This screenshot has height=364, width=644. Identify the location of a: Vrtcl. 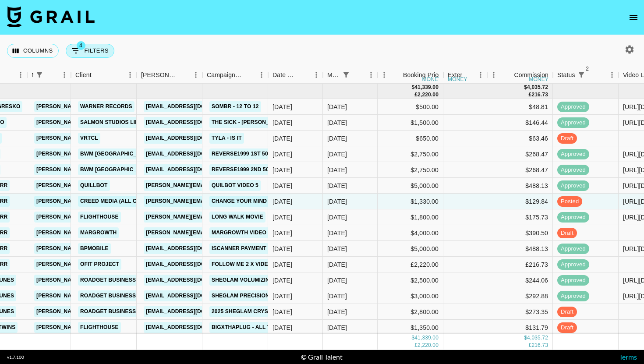
(89, 138).